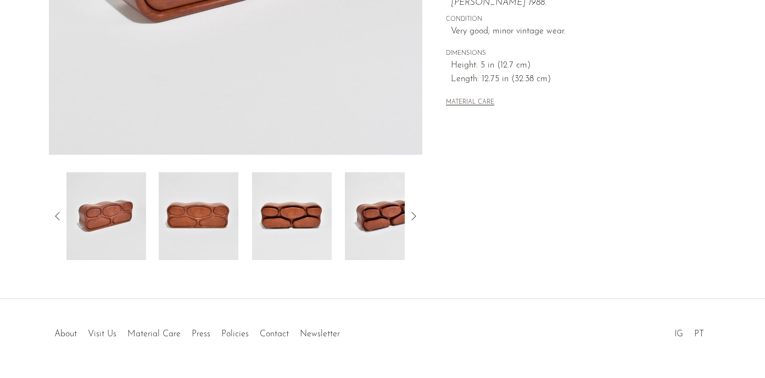 The height and width of the screenshot is (378, 765). Describe the element at coordinates (201, 334) in the screenshot. I see `a: Press` at that location.